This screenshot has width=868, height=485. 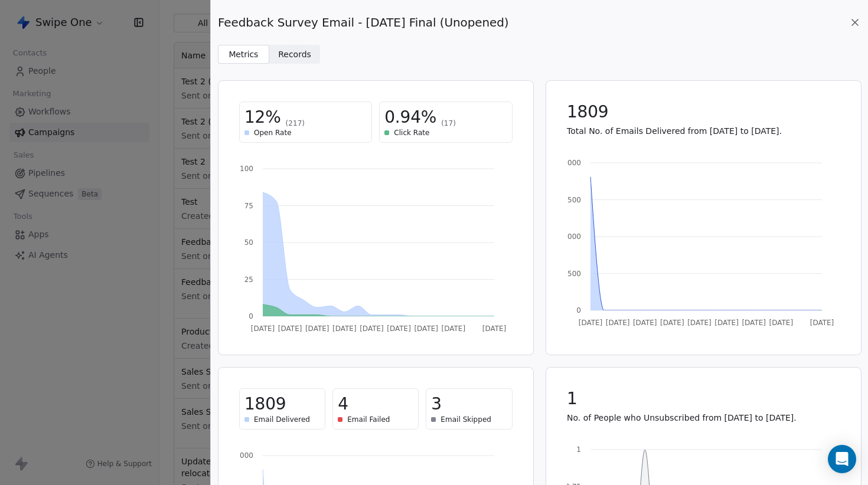 What do you see at coordinates (343, 404) in the screenshot?
I see `span: 4` at bounding box center [343, 404].